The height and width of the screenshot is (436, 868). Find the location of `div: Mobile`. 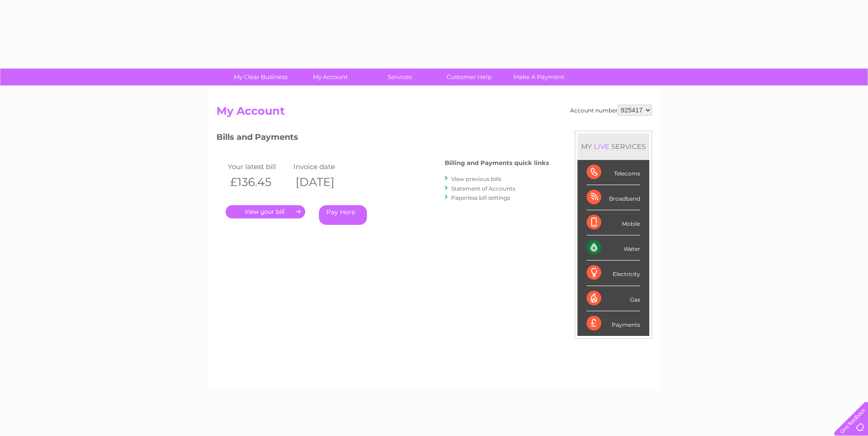

div: Mobile is located at coordinates (613, 223).